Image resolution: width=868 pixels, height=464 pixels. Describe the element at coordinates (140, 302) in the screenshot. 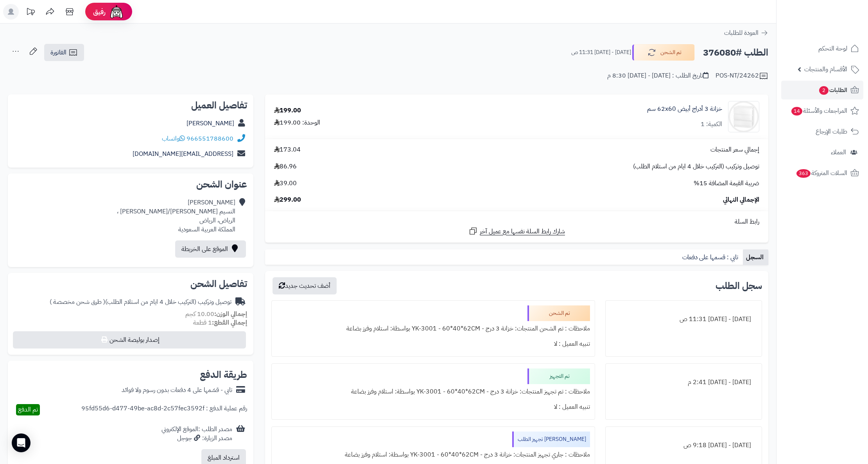

I see `div: توصيل وتركيب (التركيب خلال 4 ايام من استلام الطلب)` at that location.